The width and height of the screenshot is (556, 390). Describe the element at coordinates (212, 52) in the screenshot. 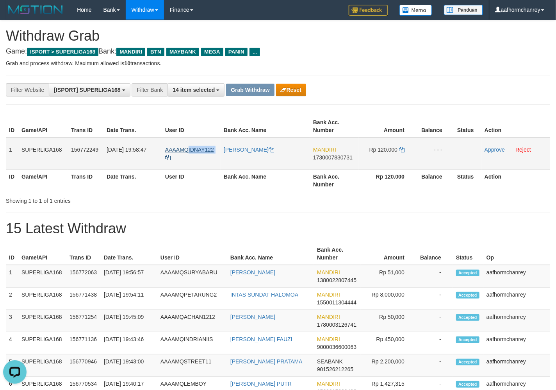

I see `span: MEGA` at that location.